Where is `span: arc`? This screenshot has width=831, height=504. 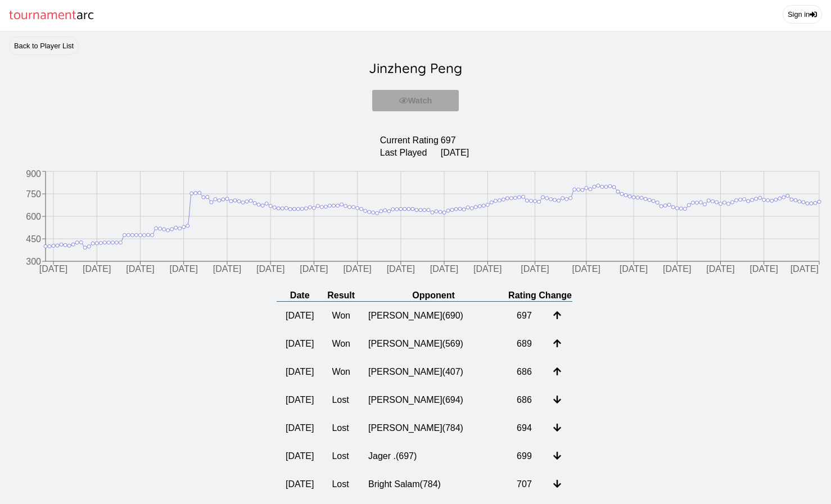
span: arc is located at coordinates (85, 15).